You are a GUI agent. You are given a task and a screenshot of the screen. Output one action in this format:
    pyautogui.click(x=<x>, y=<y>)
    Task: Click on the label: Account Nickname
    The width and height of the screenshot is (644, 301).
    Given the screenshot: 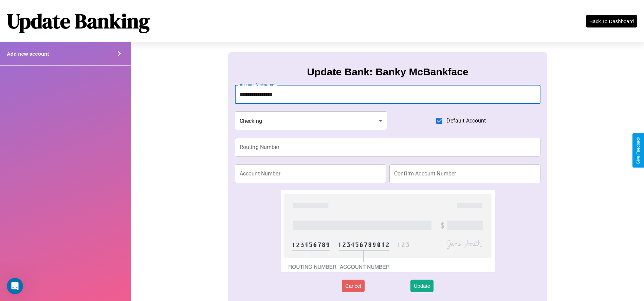 What is the action you would take?
    pyautogui.click(x=257, y=85)
    